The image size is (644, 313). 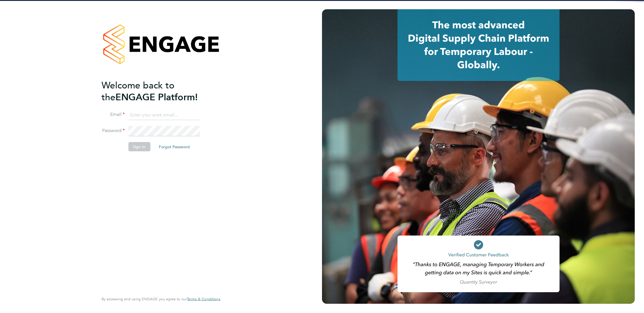 I want to click on h2: ENGAGE Platform!, so click(x=158, y=91).